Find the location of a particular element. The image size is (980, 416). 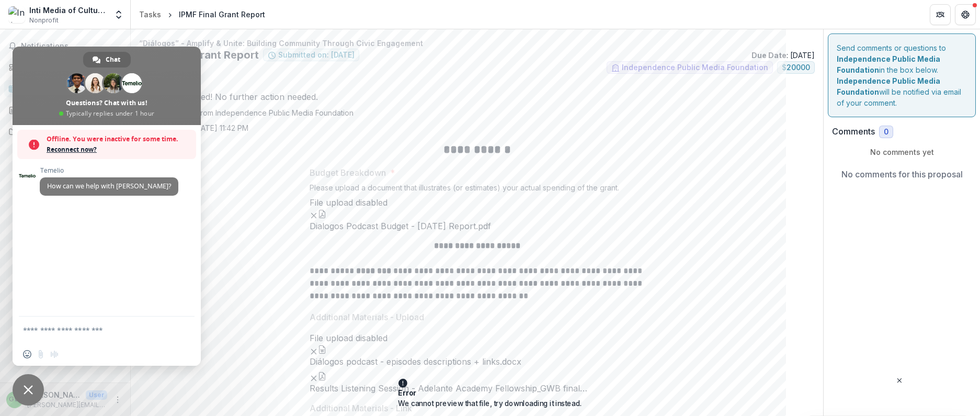

span: Diálogos podcast - episodes descriptions + links.docx is located at coordinates (415, 361).